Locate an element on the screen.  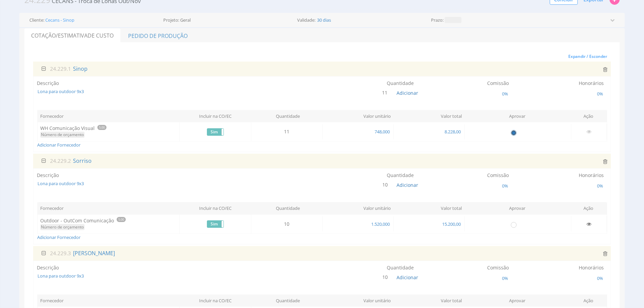
span: 24.229.3 is located at coordinates (60, 253).